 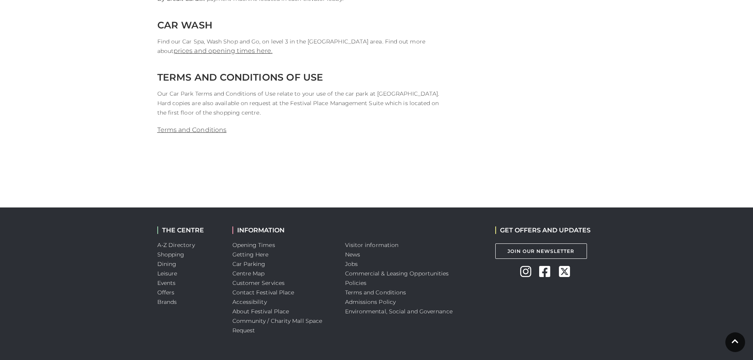 I want to click on a: Customer Services, so click(x=258, y=283).